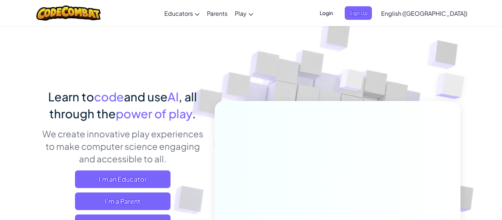  I want to click on a: I'm a Parent, so click(123, 201).